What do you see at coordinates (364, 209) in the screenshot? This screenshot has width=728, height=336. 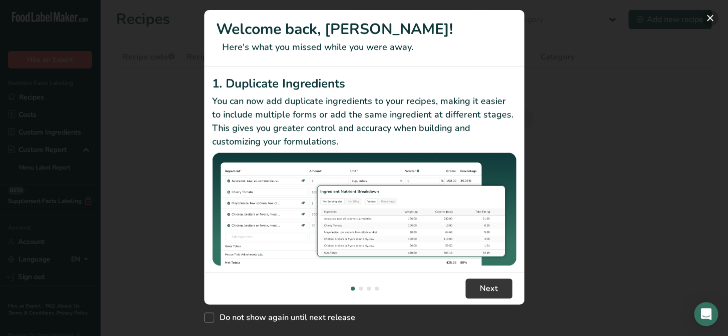 I see `img: Duplicate Ingredients` at bounding box center [364, 209].